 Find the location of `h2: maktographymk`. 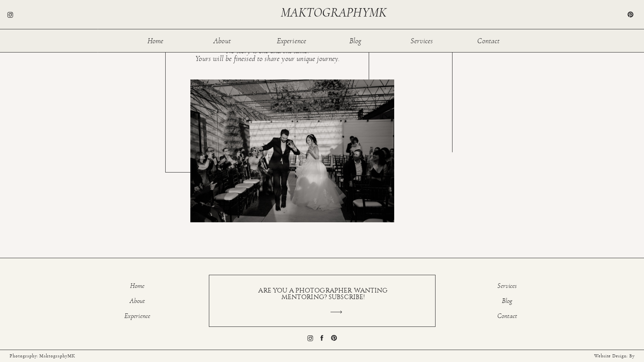

h2: maktographymk is located at coordinates (335, 12).